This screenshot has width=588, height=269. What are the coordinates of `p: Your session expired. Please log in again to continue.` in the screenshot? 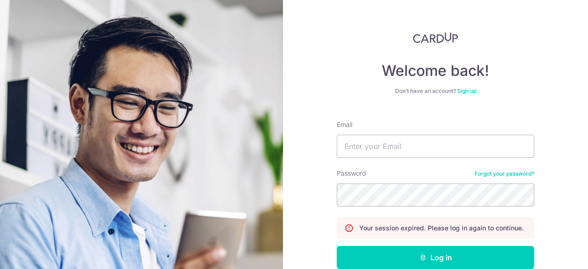 It's located at (442, 228).